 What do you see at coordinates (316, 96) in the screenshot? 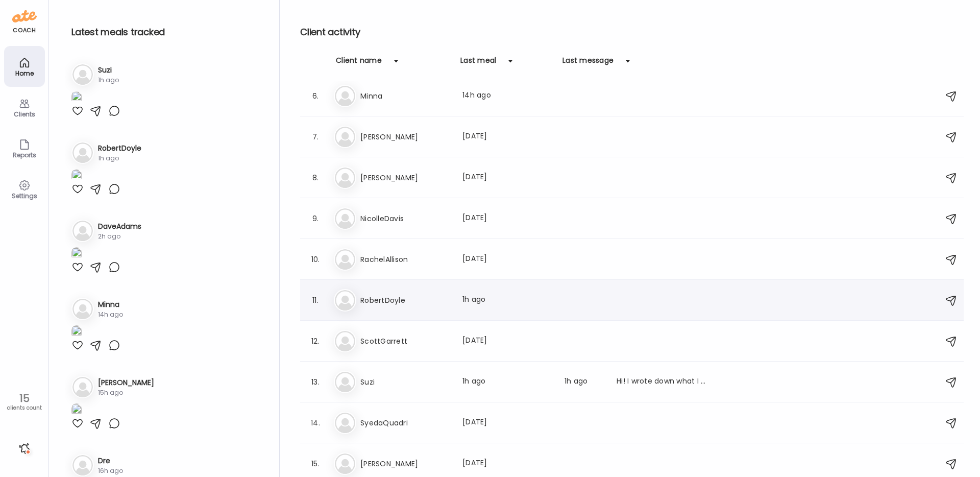
I see `div: 6.` at bounding box center [316, 96].